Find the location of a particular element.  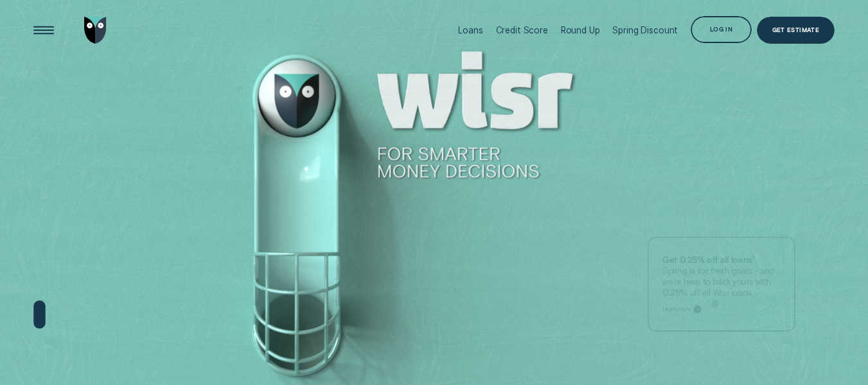

a: Get 0.25% off all loans¹Spring is for fresh goals - and we’re here to back yours with 0.25% off a... is located at coordinates (721, 283).